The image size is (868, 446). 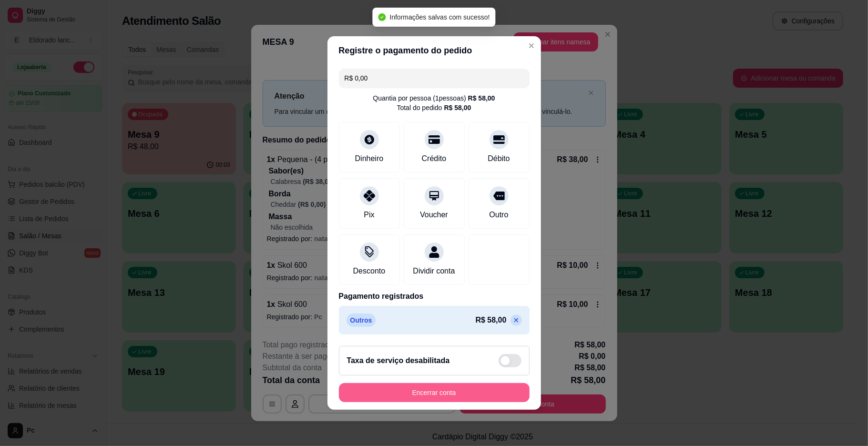 What do you see at coordinates (361, 321) in the screenshot?
I see `p: Outros` at bounding box center [361, 321].